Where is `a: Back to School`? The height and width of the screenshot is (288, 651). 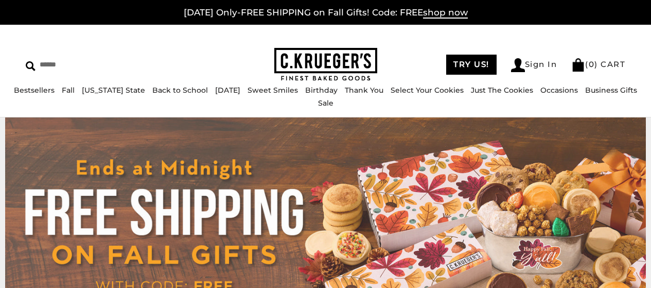
a: Back to School is located at coordinates (180, 90).